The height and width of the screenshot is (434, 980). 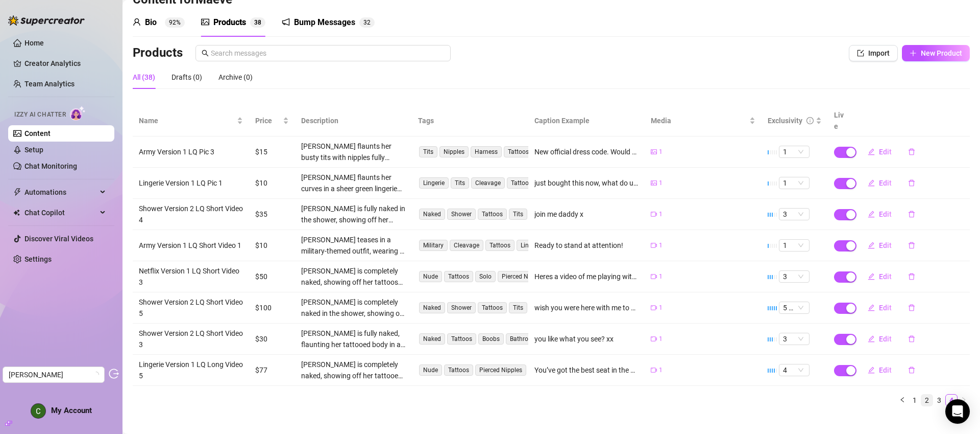 What do you see at coordinates (272, 152) in the screenshot?
I see `td: $15` at bounding box center [272, 152].